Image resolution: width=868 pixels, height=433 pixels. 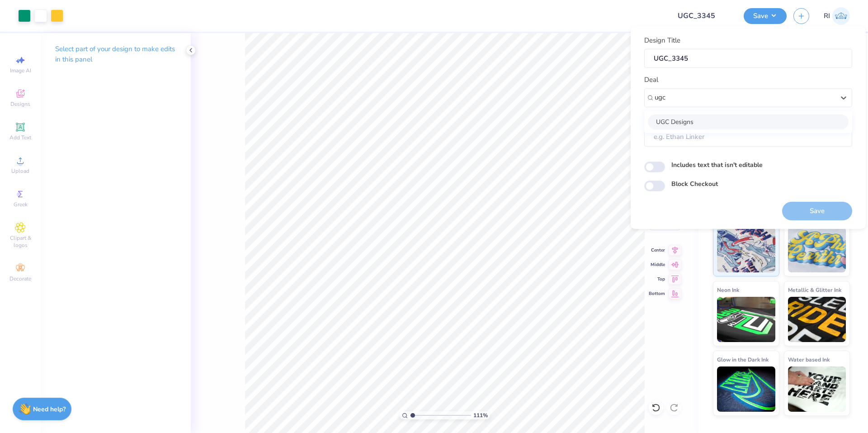 I want to click on img: Metallic & Glitter Ink, so click(x=817, y=319).